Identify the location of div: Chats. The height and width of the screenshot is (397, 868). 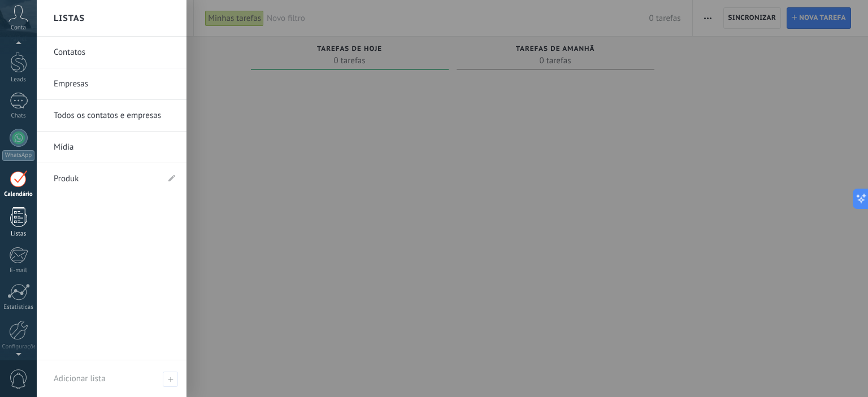
(19, 116).